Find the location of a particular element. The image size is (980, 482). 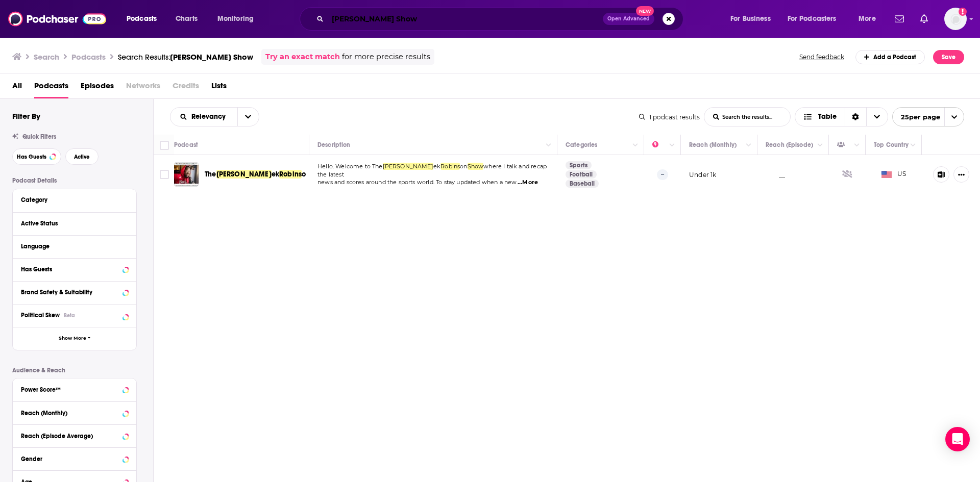

span: Toggle select row is located at coordinates (164, 175).